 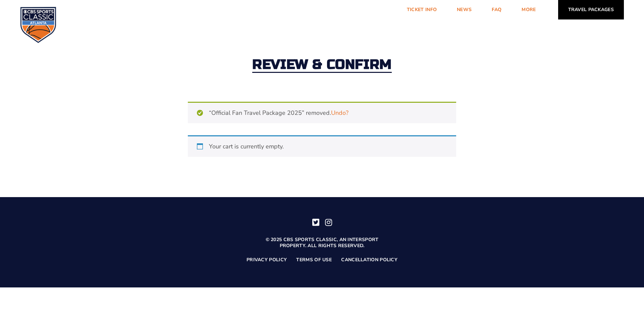 What do you see at coordinates (322, 243) in the screenshot?
I see `p: © 2025 CBS Sports Classic, an Intersport property. All rights reserved.` at bounding box center [322, 243].